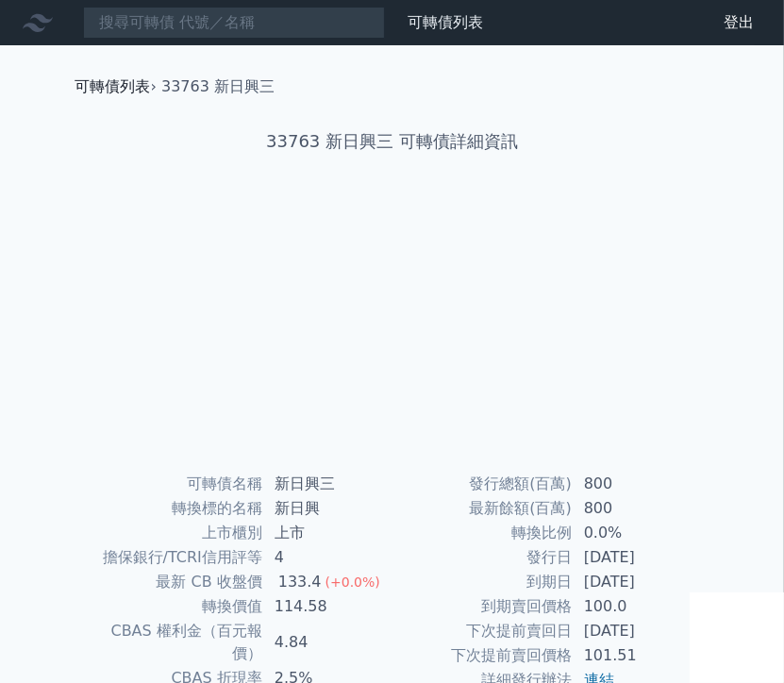 Image resolution: width=784 pixels, height=683 pixels. What do you see at coordinates (173, 508) in the screenshot?
I see `td: 轉換標的名稱` at bounding box center [173, 508].